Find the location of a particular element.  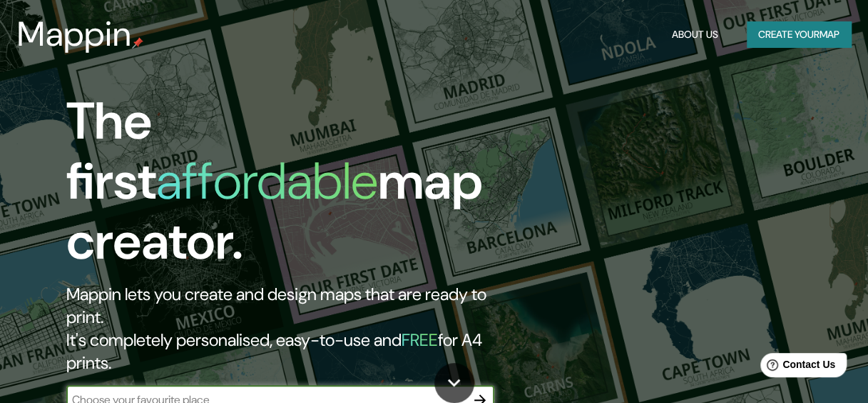

button: About Us is located at coordinates (695, 35).